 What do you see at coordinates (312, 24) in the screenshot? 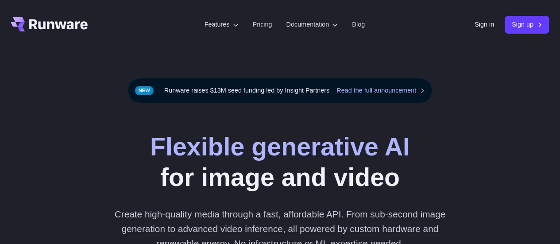
I see `label: Documentation` at bounding box center [312, 24].